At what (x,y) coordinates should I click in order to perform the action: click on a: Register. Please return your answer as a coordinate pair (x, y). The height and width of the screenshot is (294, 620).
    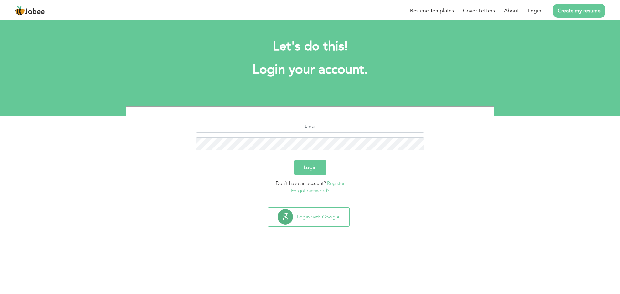
    Looking at the image, I should click on (336, 183).